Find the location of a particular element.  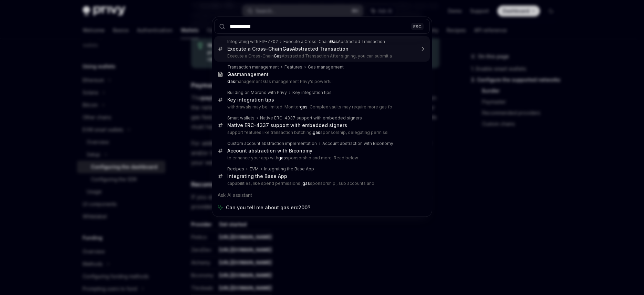

div: Building on Morpho with Privy is located at coordinates (257, 93).